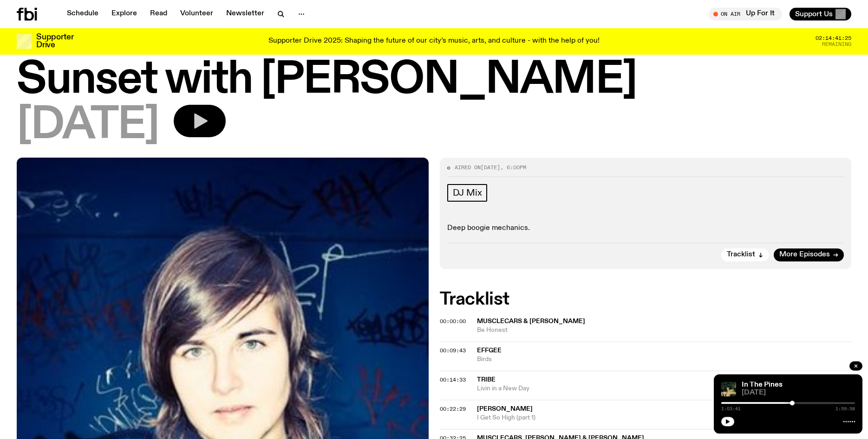 The width and height of the screenshot is (868, 439). Describe the element at coordinates (833, 38) in the screenshot. I see `span: 02:14:41:25` at that location.